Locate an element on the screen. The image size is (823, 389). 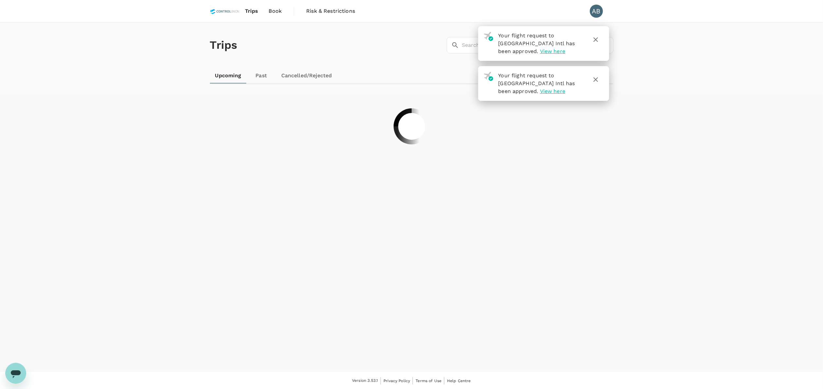
span: Trips is located at coordinates (251, 11).